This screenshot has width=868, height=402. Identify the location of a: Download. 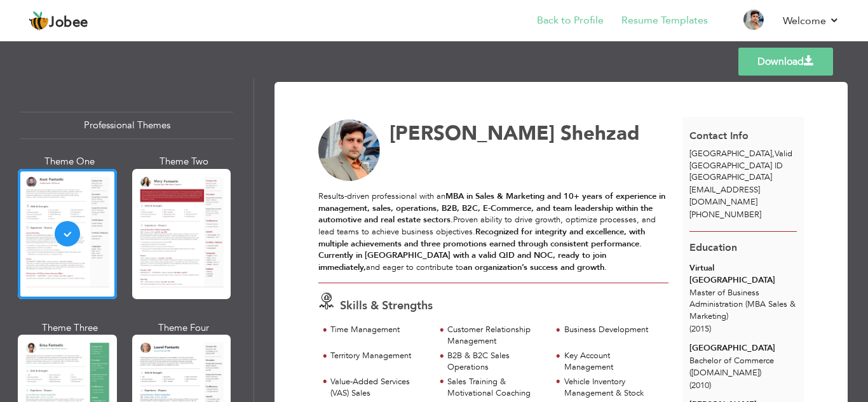
(785, 62).